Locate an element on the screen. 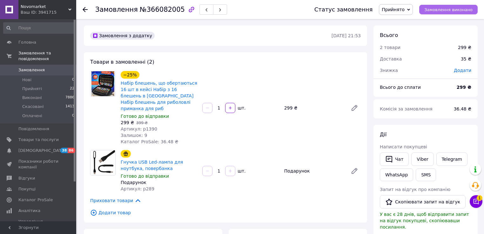 The width and height of the screenshot is (484, 234). span: Товари в замовленні (2) is located at coordinates (122, 62).